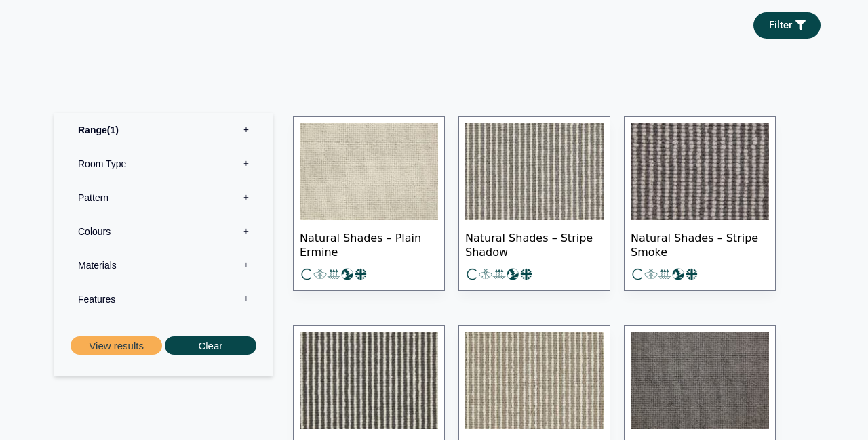 The width and height of the screenshot is (868, 440). I want to click on label: Pattern, so click(164, 198).